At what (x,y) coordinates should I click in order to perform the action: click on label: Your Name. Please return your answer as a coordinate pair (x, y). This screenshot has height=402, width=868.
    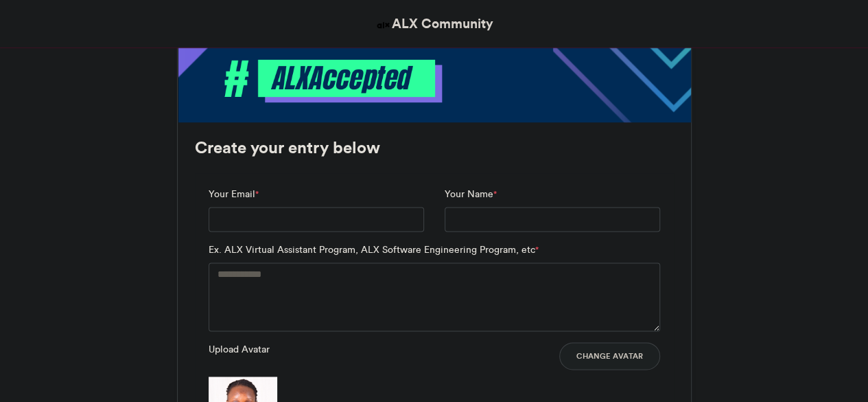
    Looking at the image, I should click on (471, 193).